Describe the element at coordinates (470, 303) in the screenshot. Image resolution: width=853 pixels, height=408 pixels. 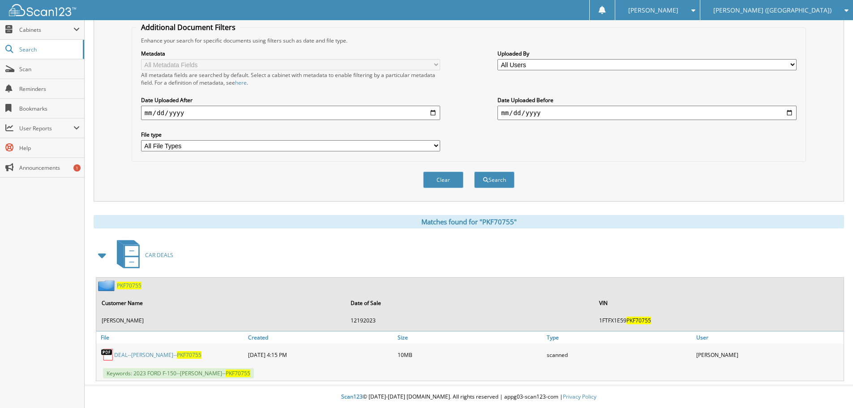
I see `th: Date of Sale` at that location.